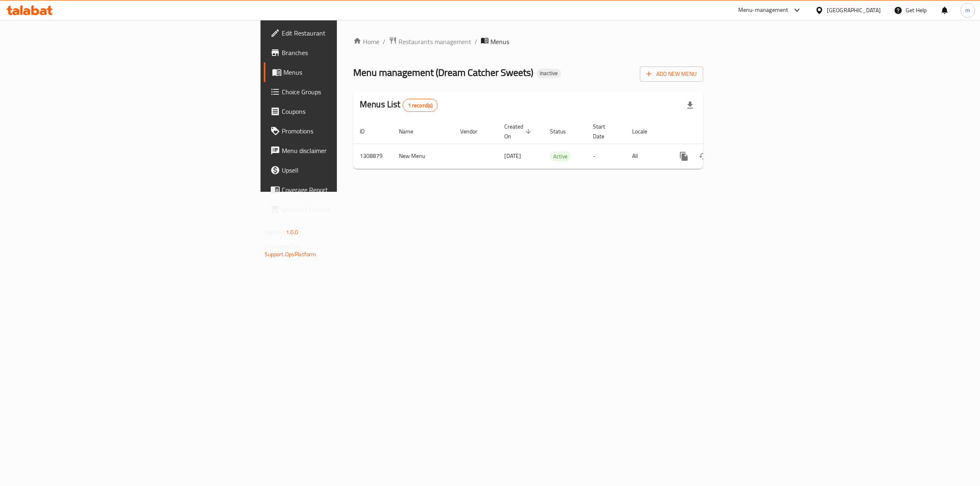 This screenshot has width=980, height=486. I want to click on div: Menu-management, so click(764, 10).